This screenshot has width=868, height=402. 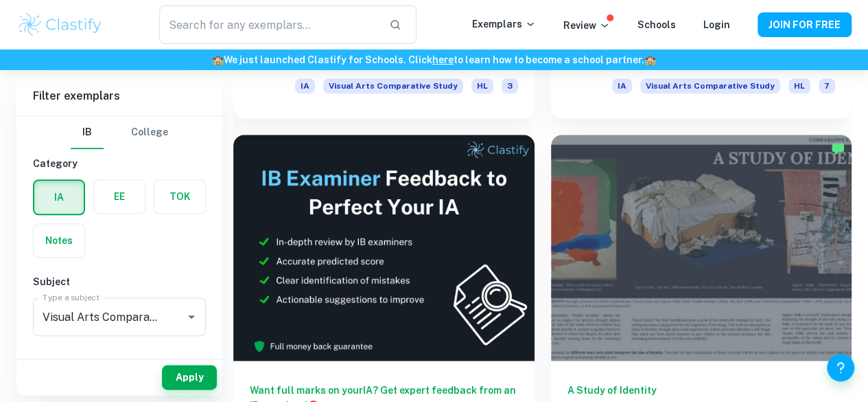 What do you see at coordinates (120, 281) in the screenshot?
I see `h6: Subject` at bounding box center [120, 281].